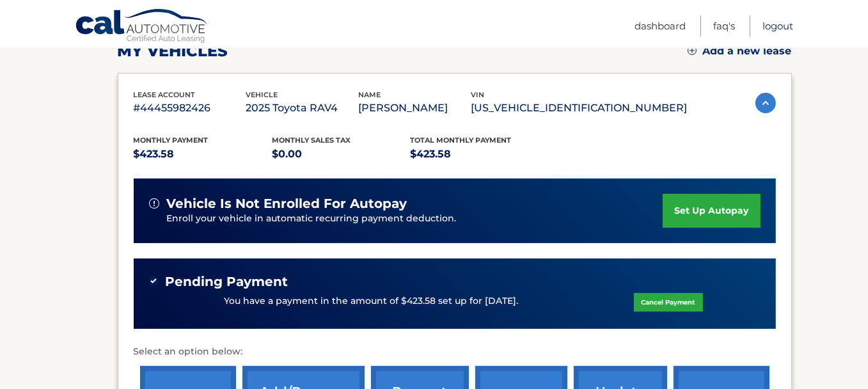 This screenshot has height=389, width=868. I want to click on a: Cancel Payment, so click(669, 302).